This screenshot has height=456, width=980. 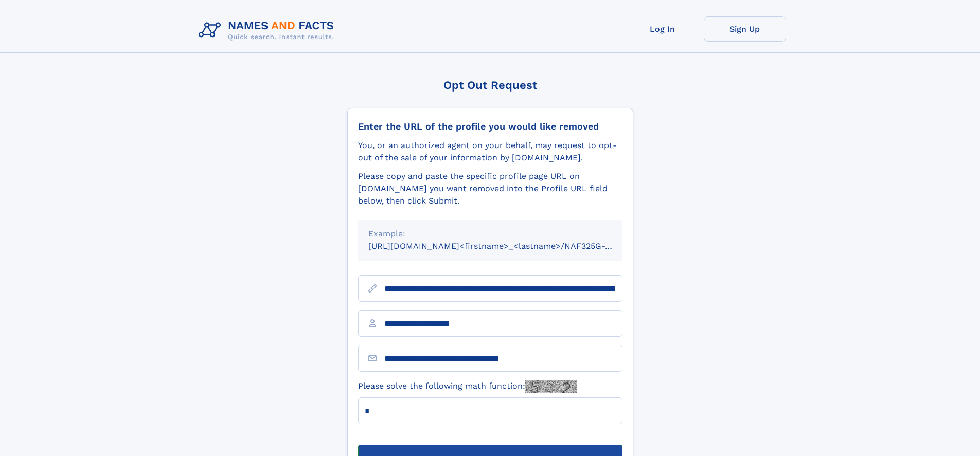 What do you see at coordinates (269, 30) in the screenshot?
I see `img: Logo Names and Facts` at bounding box center [269, 30].